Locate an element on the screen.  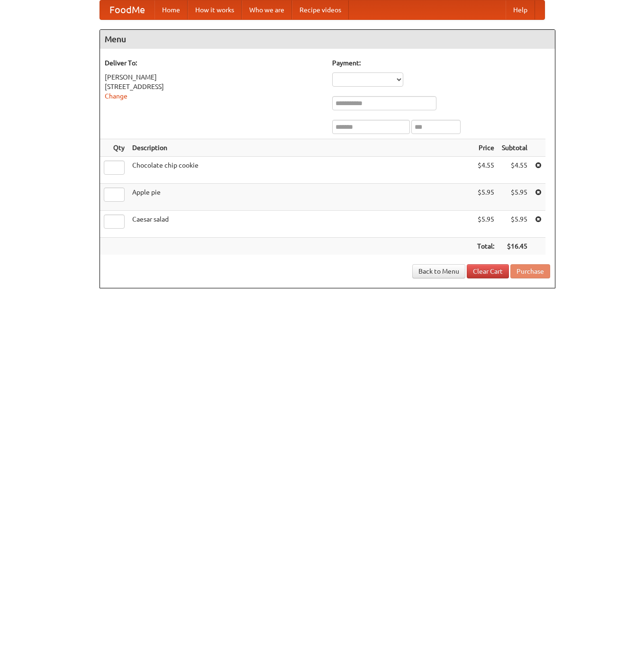
th: Description is located at coordinates (300, 148).